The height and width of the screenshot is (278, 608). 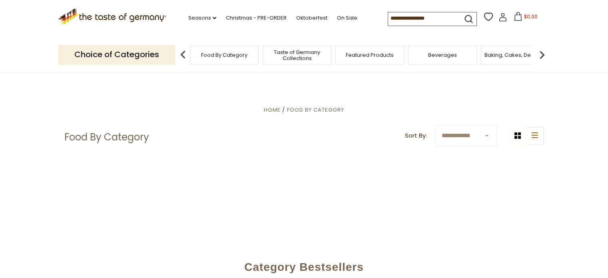 What do you see at coordinates (370, 55) in the screenshot?
I see `span: Featured Products` at bounding box center [370, 55].